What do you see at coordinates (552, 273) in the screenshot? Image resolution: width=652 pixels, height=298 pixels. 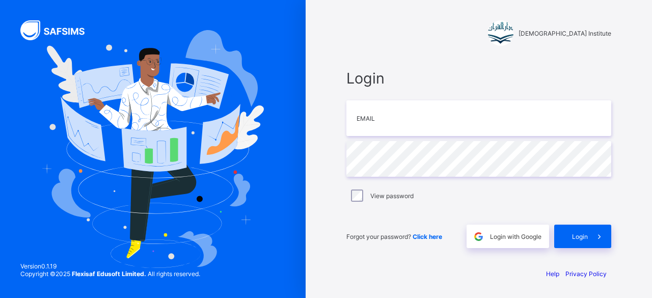 I see `a: Help` at bounding box center [552, 273].